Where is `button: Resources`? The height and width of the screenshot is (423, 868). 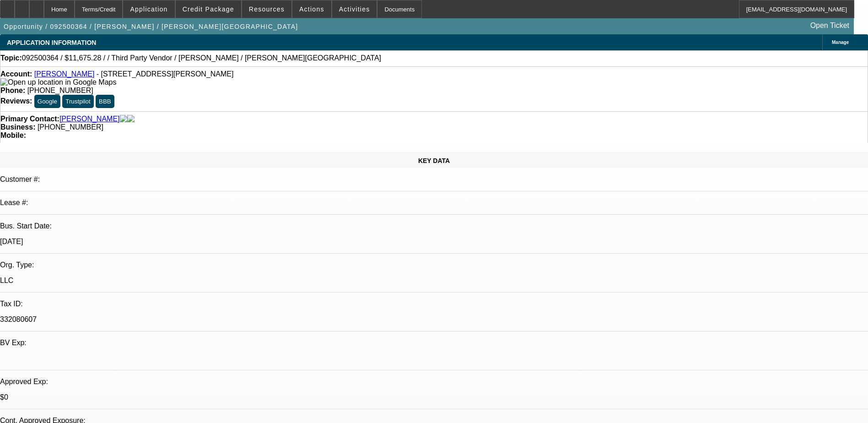 button: Resources is located at coordinates (267, 9).